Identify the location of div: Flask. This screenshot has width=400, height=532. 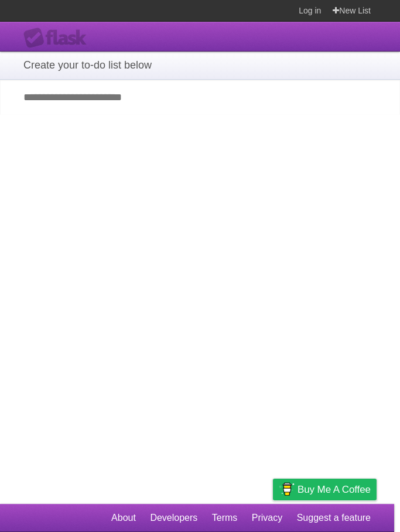
(59, 38).